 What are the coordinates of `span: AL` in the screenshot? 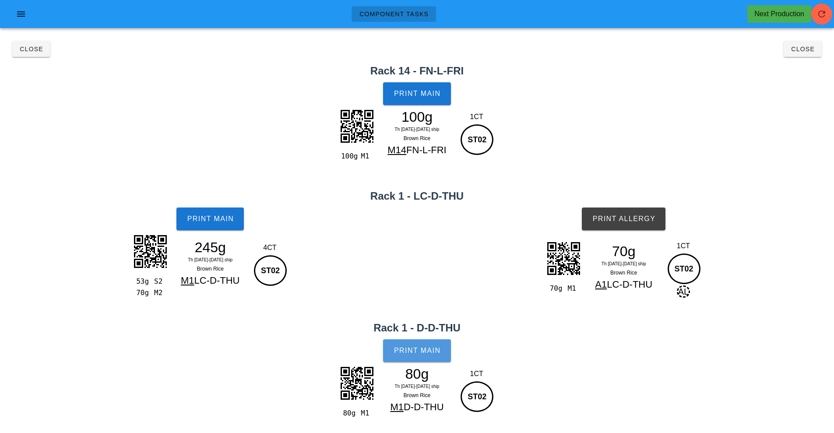 It's located at (683, 292).